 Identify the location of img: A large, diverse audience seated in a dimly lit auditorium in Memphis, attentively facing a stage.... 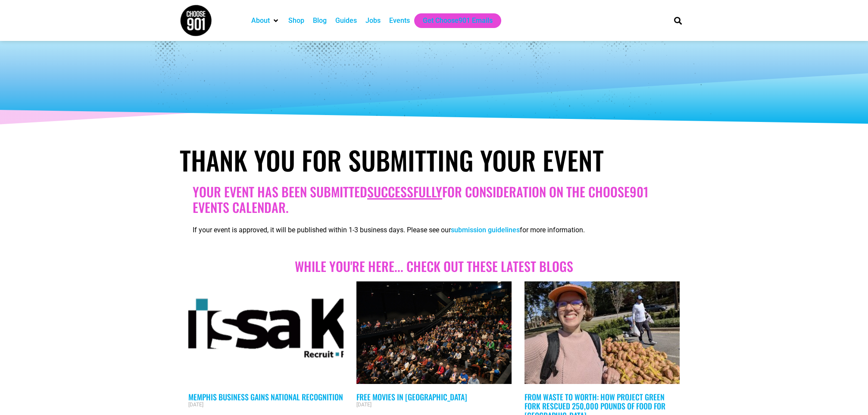
(434, 332).